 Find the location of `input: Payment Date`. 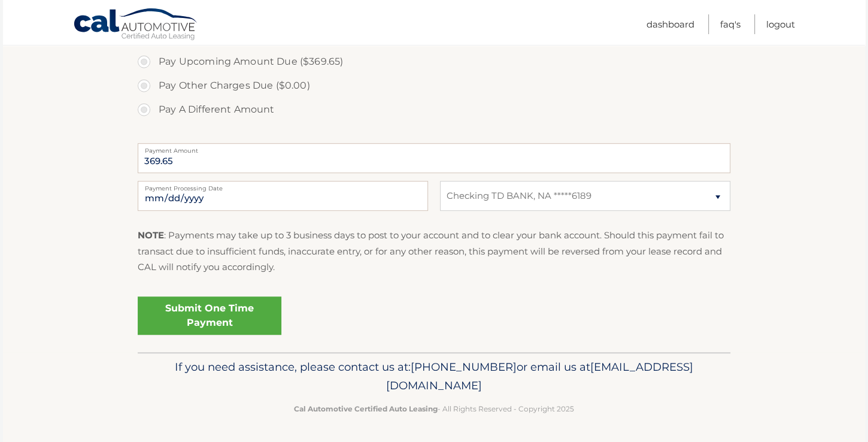

input: Payment Date is located at coordinates (283, 196).